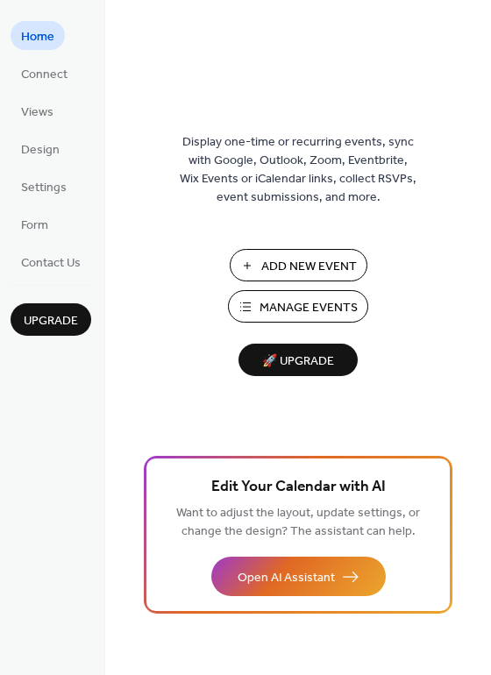  Describe the element at coordinates (298, 361) in the screenshot. I see `span: 🚀 Upgrade` at that location.